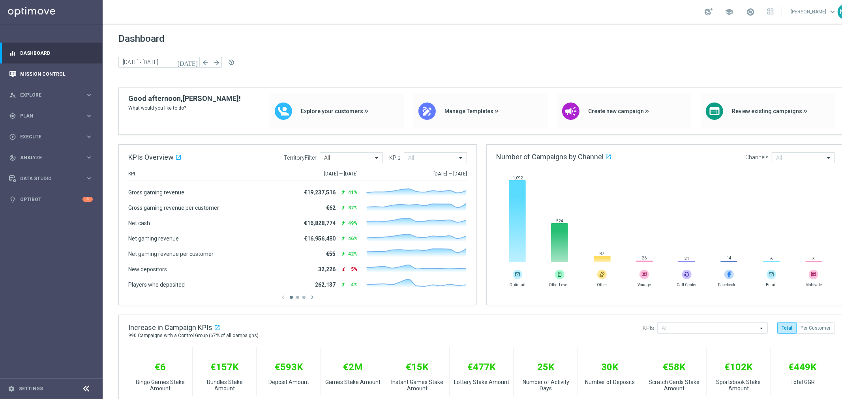 This screenshot has height=399, width=842. What do you see at coordinates (51, 199) in the screenshot?
I see `div: Optibot` at bounding box center [51, 199].